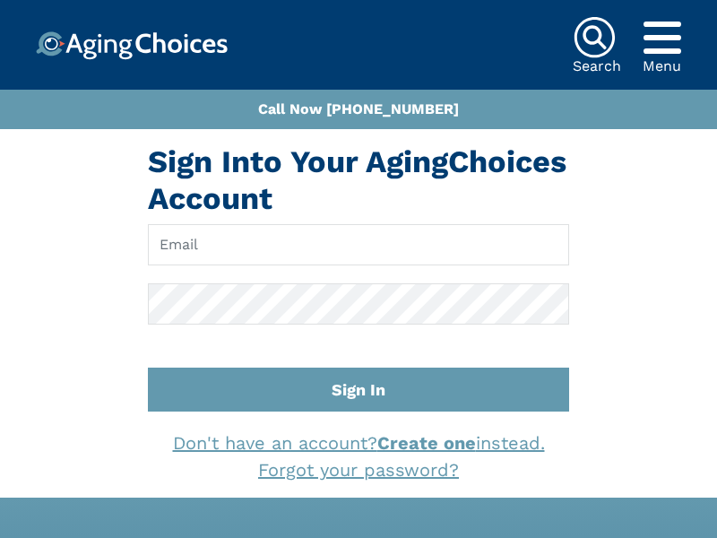 This screenshot has width=717, height=538. What do you see at coordinates (359, 304) in the screenshot?
I see `input: Password` at bounding box center [359, 304].